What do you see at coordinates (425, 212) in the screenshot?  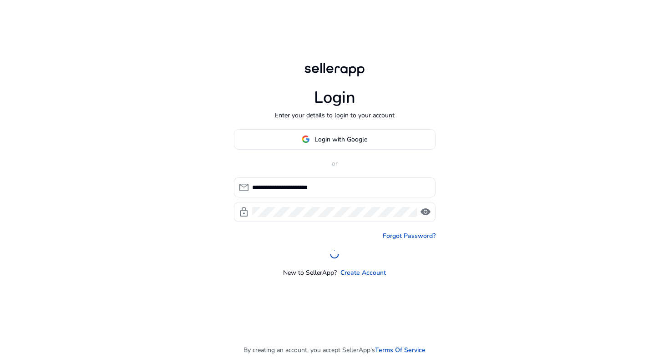 I see `span: visibility` at bounding box center [425, 212].